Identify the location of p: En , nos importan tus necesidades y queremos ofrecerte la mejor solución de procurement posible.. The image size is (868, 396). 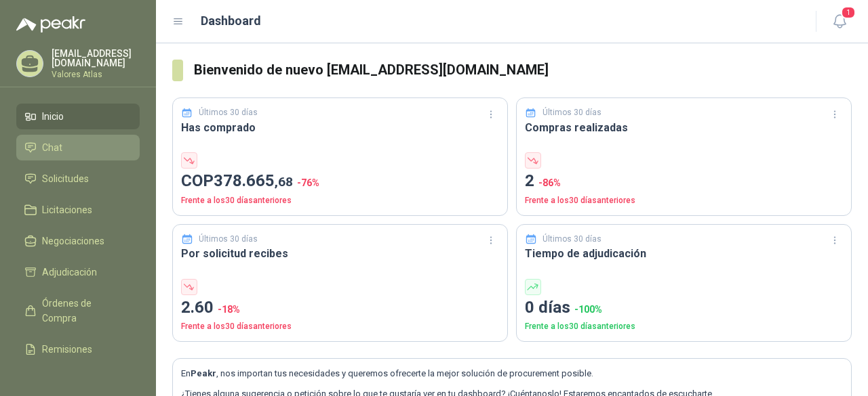
(512, 374).